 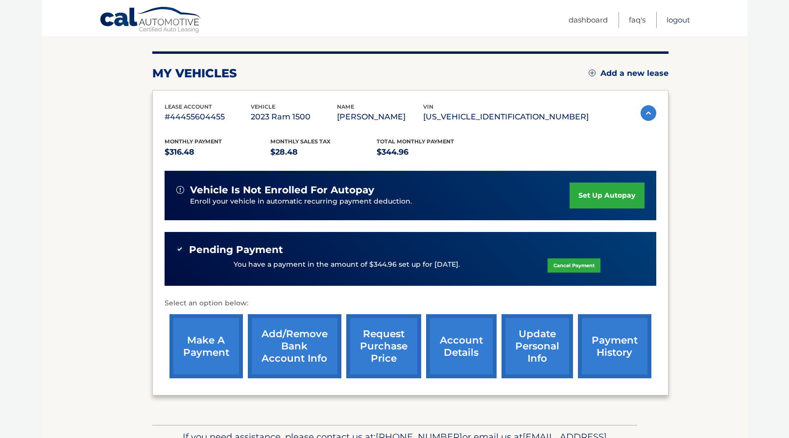 What do you see at coordinates (193, 142) in the screenshot?
I see `span: Monthly Payment` at bounding box center [193, 142].